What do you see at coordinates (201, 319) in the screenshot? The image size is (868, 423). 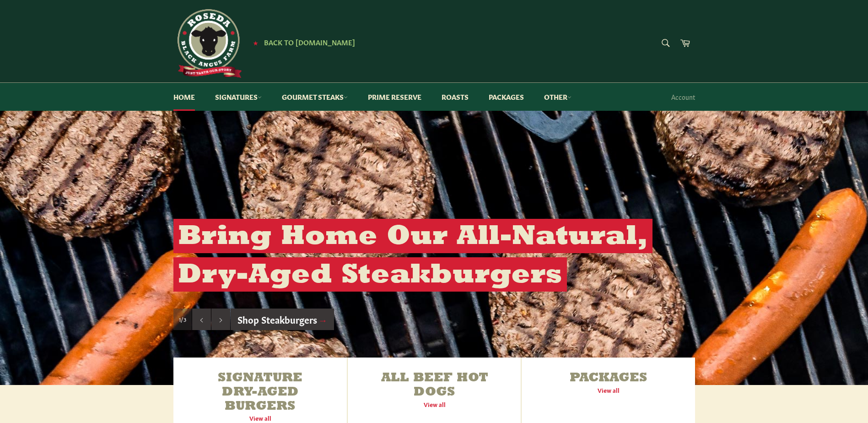 I see `button: Previous slide` at bounding box center [201, 319].